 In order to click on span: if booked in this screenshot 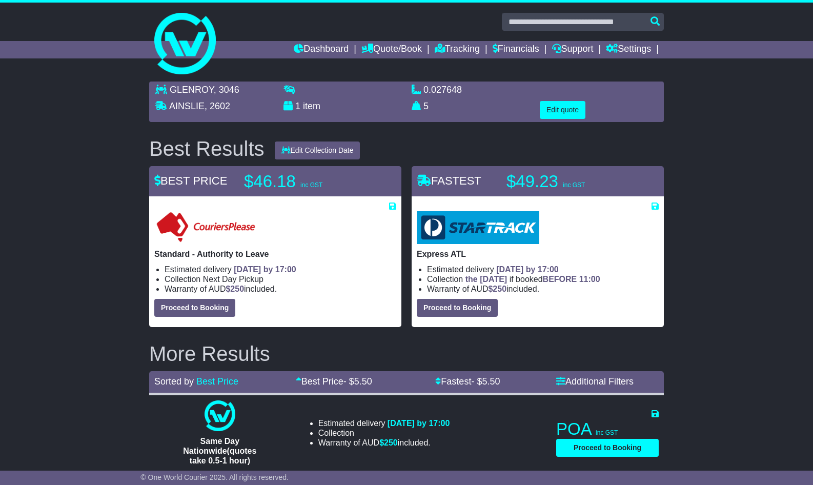, I will do `click(533, 279)`.